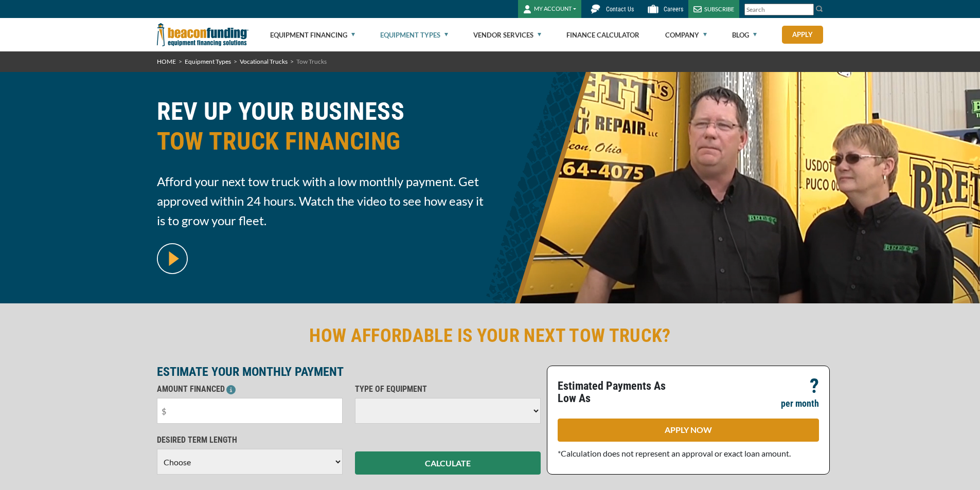 This screenshot has width=980, height=490. Describe the element at coordinates (447, 390) in the screenshot. I see `p: TYPE OF EQUIPMENT` at that location.